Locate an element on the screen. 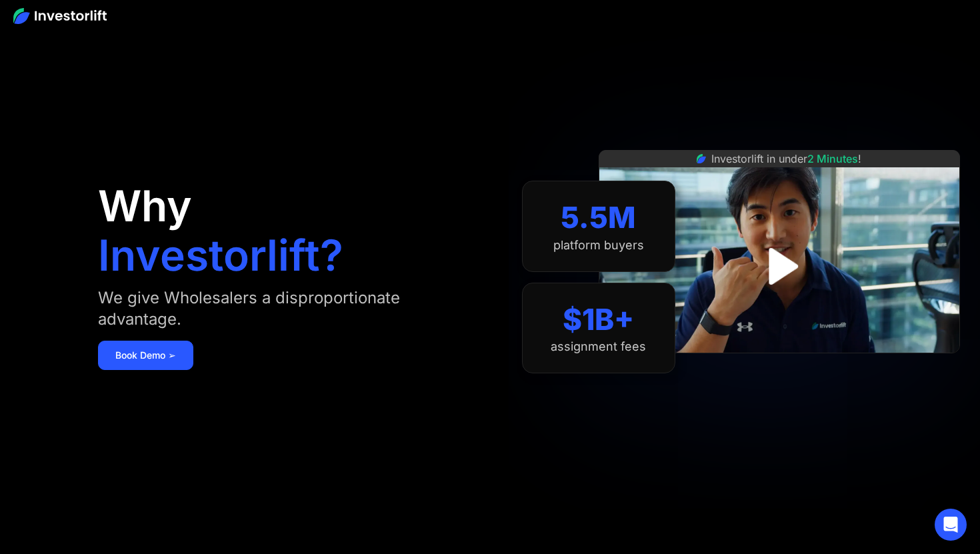 The width and height of the screenshot is (980, 554). div: Open Intercom Messenger is located at coordinates (951, 525).